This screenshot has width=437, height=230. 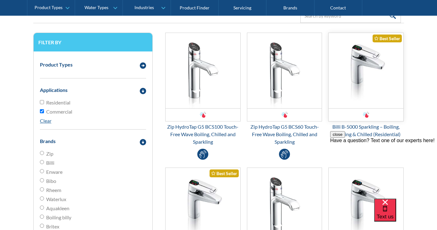 What do you see at coordinates (42, 199) in the screenshot?
I see `input: Waterlux` at bounding box center [42, 199].